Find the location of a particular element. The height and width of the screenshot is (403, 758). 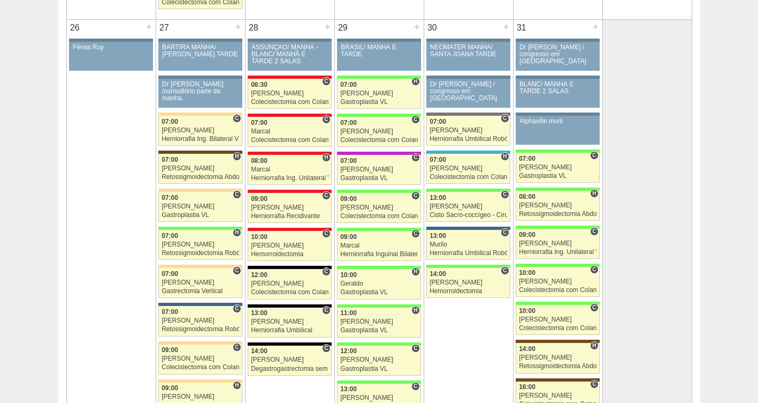

div: Key: Neomater is located at coordinates (468, 152).